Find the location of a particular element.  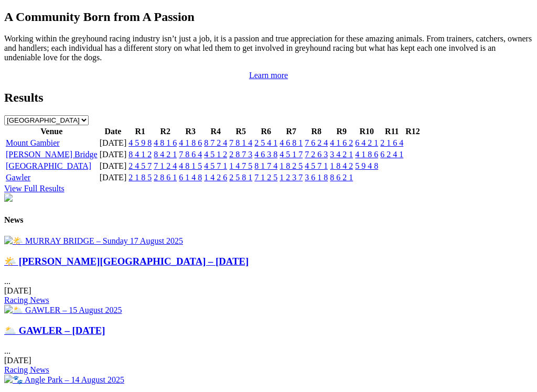

a: 4 6 3 8 is located at coordinates (266, 154).